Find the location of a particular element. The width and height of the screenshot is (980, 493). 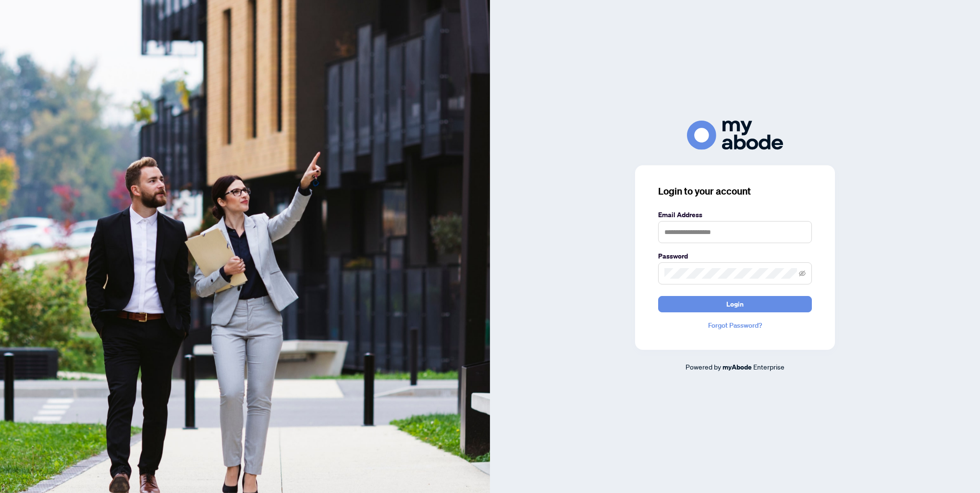

span: Enterprise is located at coordinates (768, 367).